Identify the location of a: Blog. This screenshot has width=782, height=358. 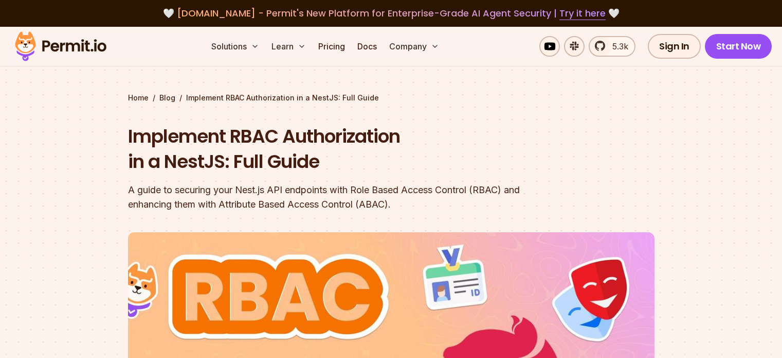
(167, 98).